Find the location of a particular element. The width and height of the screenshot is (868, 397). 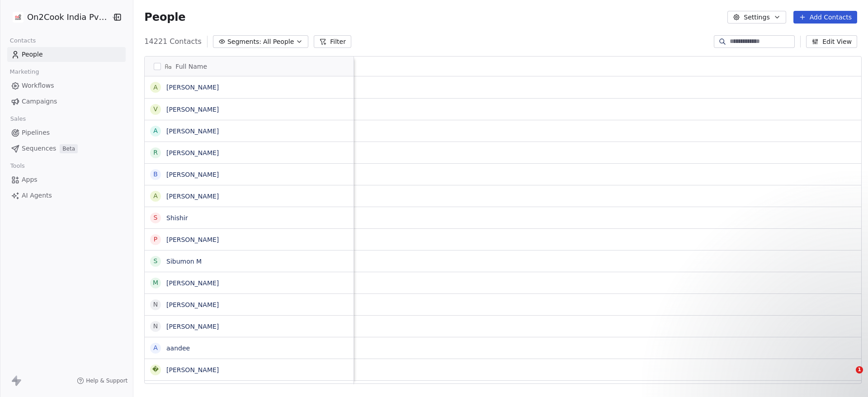

a: Campaigns is located at coordinates (67, 101).